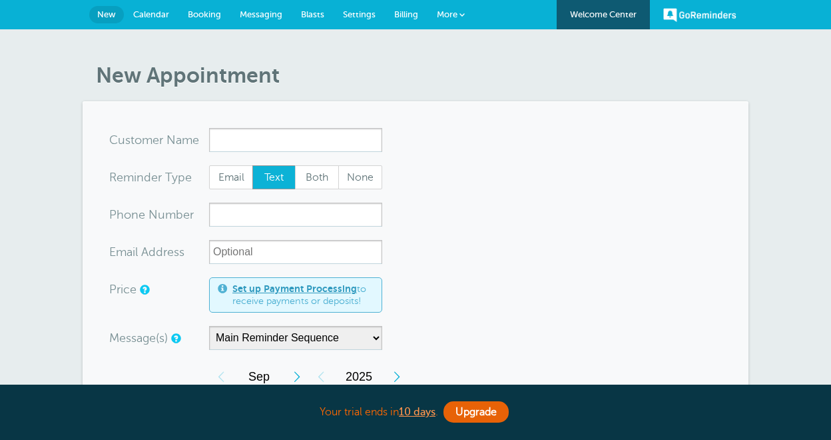  I want to click on b: 10 days, so click(417, 412).